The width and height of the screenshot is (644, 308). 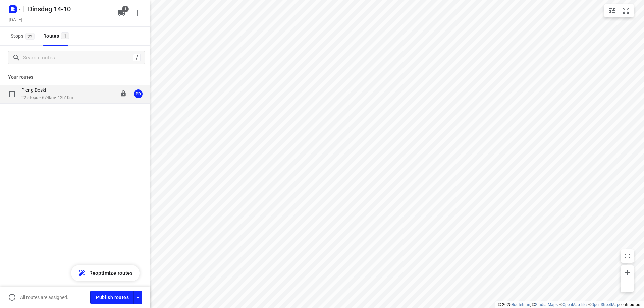 What do you see at coordinates (138, 94) in the screenshot?
I see `div: PD` at bounding box center [138, 94].